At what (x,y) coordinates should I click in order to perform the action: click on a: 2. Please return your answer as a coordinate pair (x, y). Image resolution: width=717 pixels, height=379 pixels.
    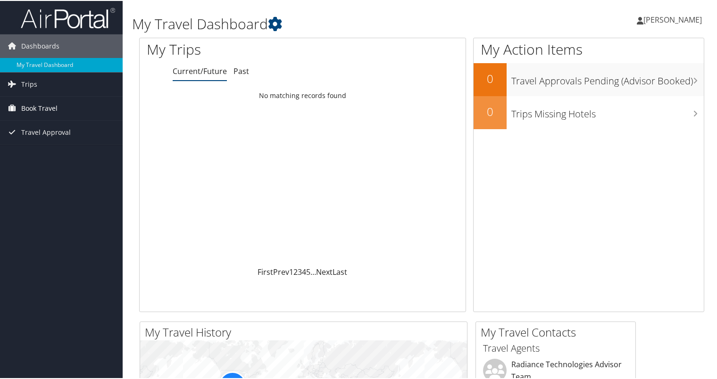
    Looking at the image, I should click on (295, 271).